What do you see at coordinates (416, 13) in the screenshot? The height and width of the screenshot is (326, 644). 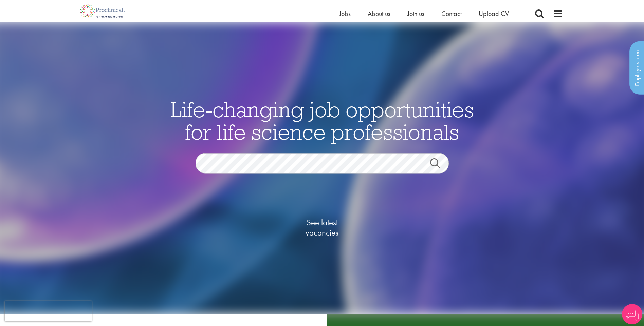 I see `a: Join us` at bounding box center [416, 13].